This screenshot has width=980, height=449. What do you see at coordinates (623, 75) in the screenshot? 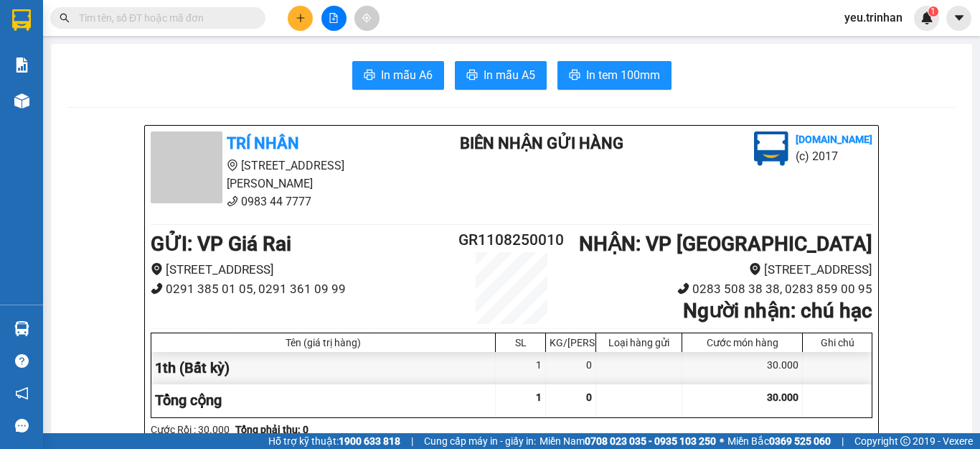
I see `span: In tem 100mm` at bounding box center [623, 75].